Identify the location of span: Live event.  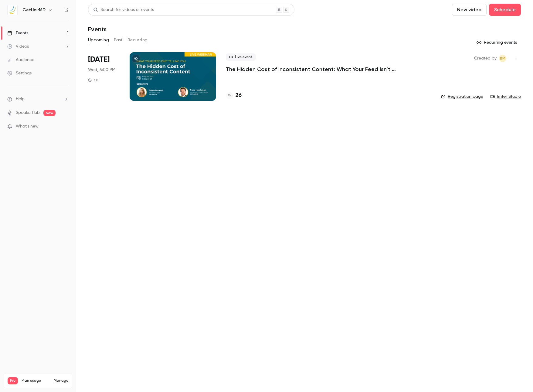
(241, 57).